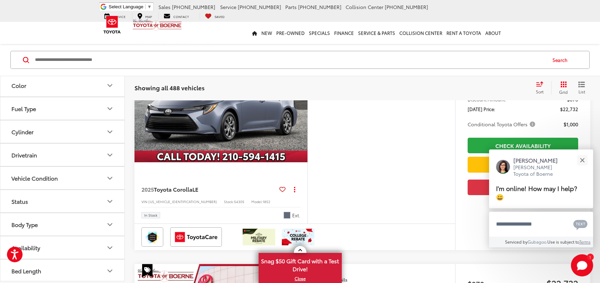 The width and height of the screenshot is (600, 283). I want to click on a: Terms, so click(585, 242).